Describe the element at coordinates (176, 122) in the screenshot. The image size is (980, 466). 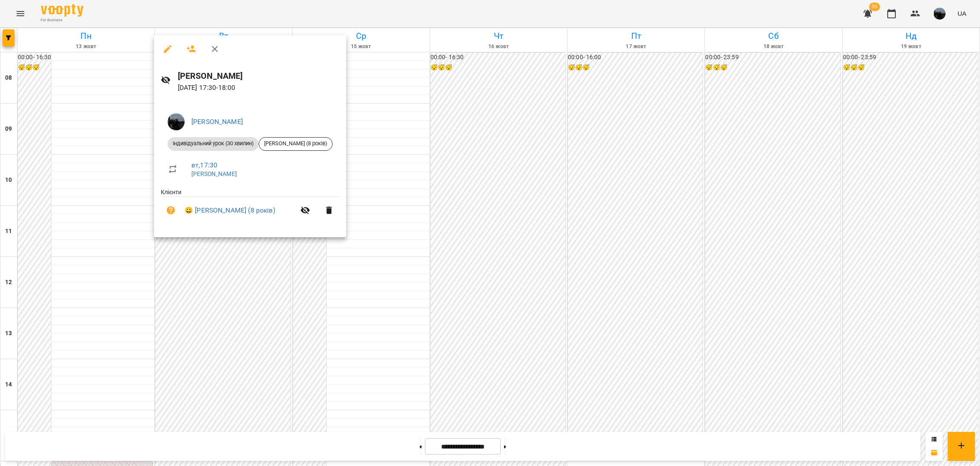
I see `img: 7a8c30730ae00778d385705fb0e636dc.jpeg` at that location.